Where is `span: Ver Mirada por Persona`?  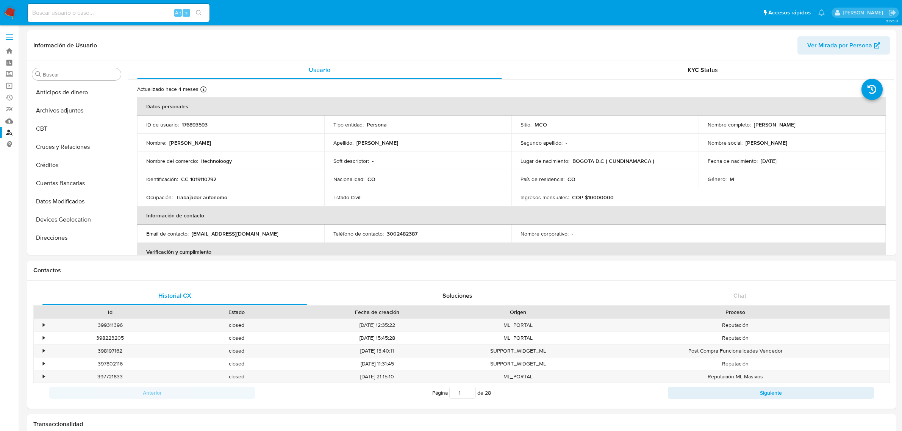
span: Ver Mirada por Persona is located at coordinates (840, 45).